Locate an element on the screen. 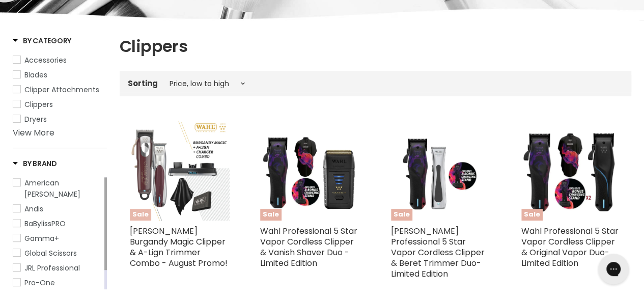 Image resolution: width=644 pixels, height=298 pixels. span: Andis is located at coordinates (34, 209).